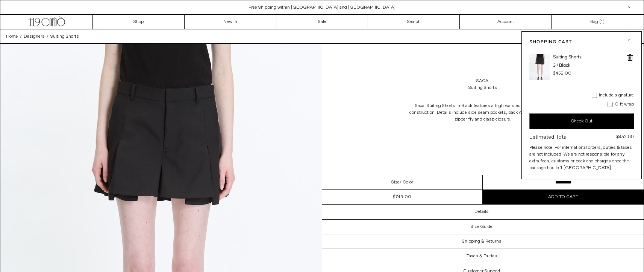 The image size is (644, 272). Describe the element at coordinates (414, 22) in the screenshot. I see `a: Search` at that location.